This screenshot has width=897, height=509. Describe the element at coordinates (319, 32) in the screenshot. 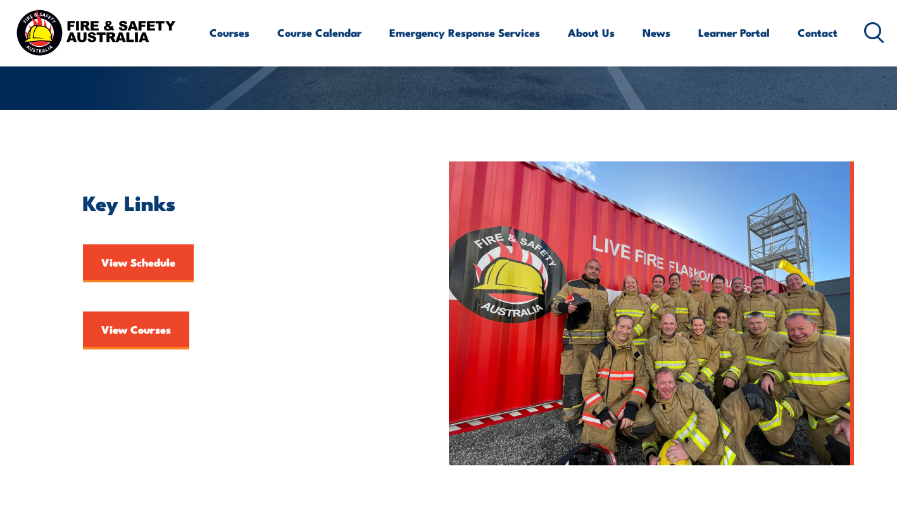

I see `a: Course Calendar` at that location.